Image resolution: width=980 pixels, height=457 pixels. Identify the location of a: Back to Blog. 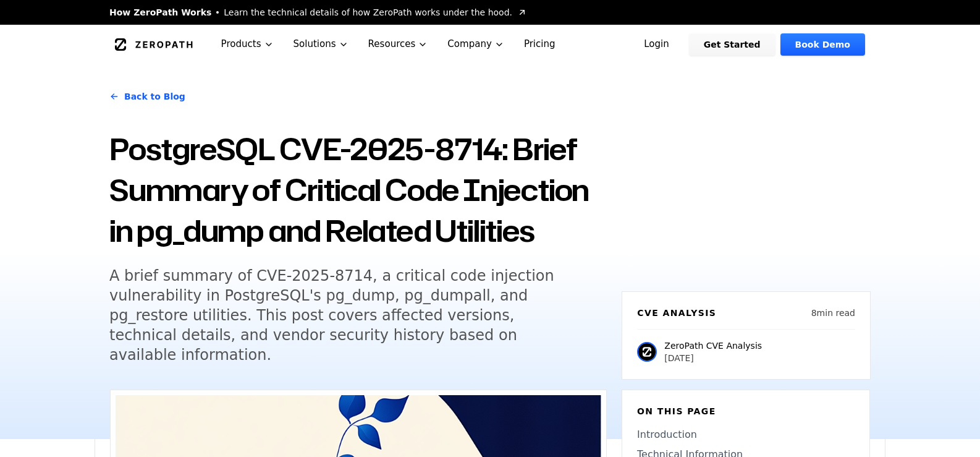
(147, 96).